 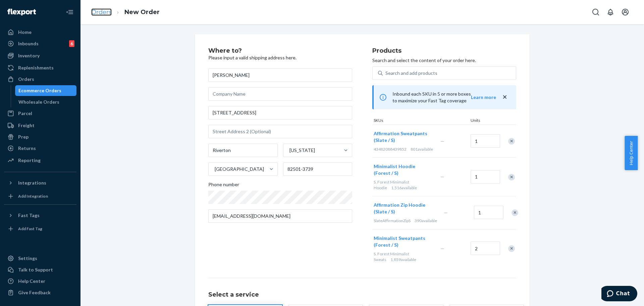 I want to click on span: S. Forest Minimalist Sweats, so click(x=391, y=257).